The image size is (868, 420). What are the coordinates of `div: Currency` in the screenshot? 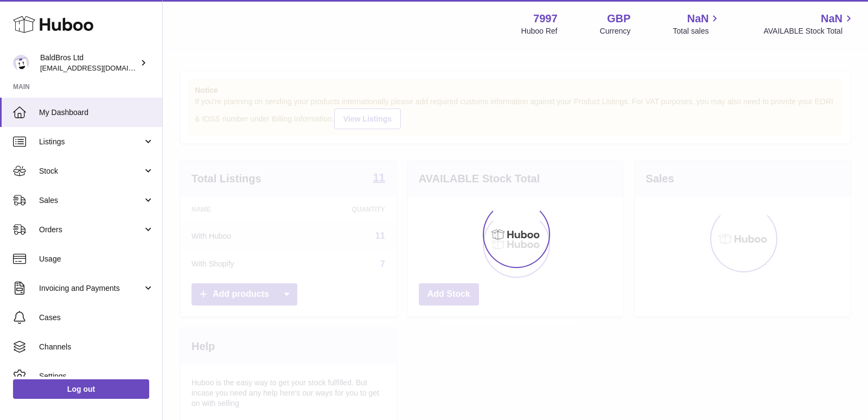 It's located at (615, 31).